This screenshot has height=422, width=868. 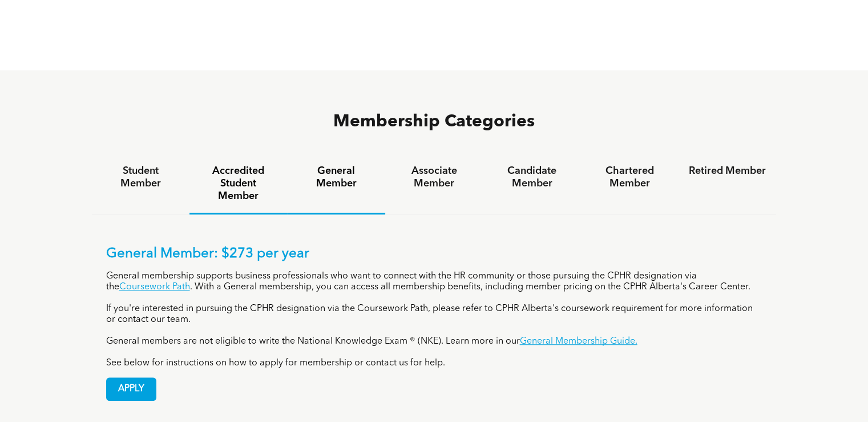 What do you see at coordinates (154, 287) in the screenshot?
I see `a: Coursework Path` at bounding box center [154, 287].